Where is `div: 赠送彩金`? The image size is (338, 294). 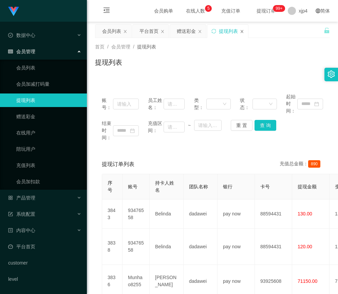
div: 赠送彩金 is located at coordinates (186, 31).